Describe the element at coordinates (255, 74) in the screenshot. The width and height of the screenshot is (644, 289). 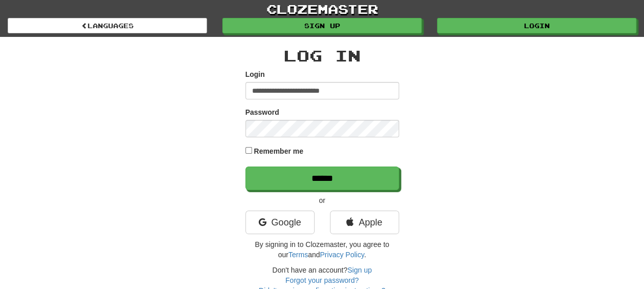
I see `label: Login` at that location.